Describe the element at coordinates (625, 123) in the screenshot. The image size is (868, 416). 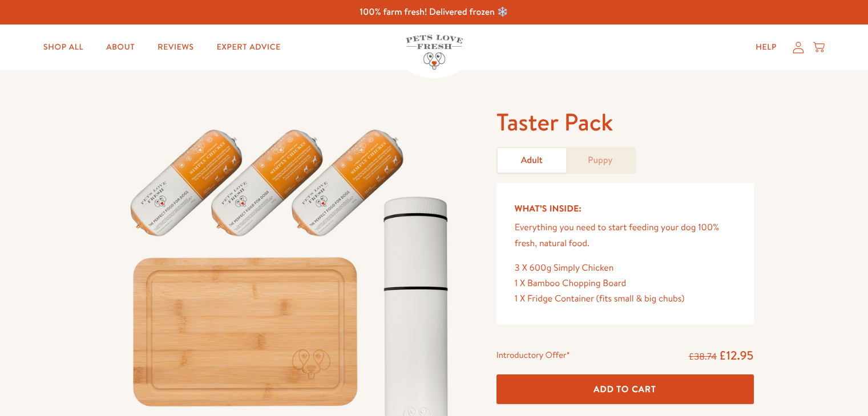
I see `h1: Taster Pack` at that location.